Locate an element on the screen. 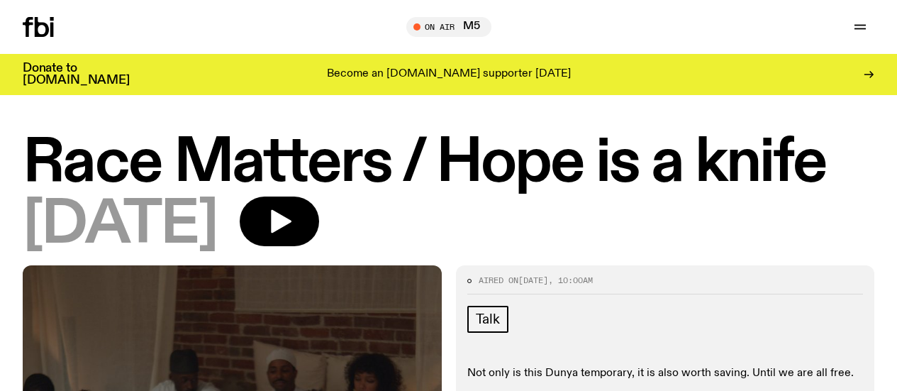 This screenshot has height=391, width=897. span: Aired on is located at coordinates (499, 280).